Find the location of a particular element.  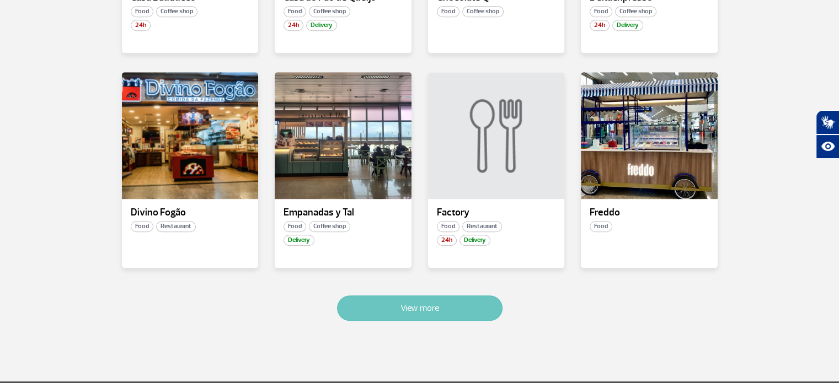

button: View more is located at coordinates (420, 308).